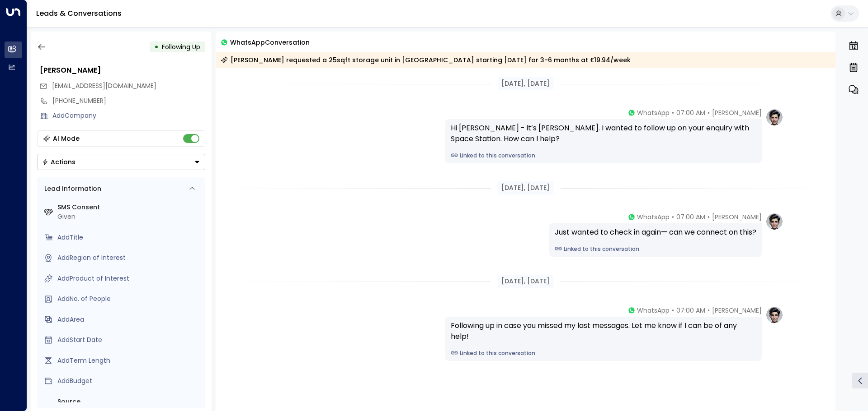  Describe the element at coordinates (71, 189) in the screenshot. I see `div: Lead Information` at that location.